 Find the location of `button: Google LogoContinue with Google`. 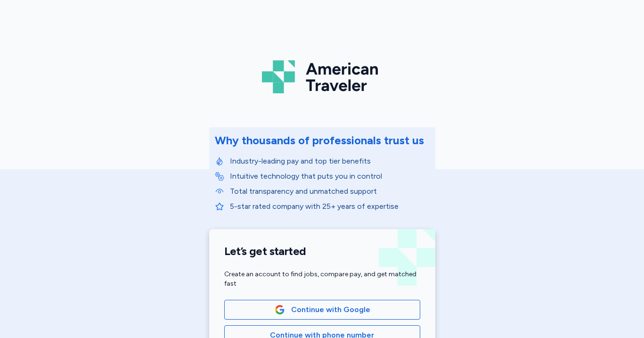

button: Google LogoContinue with Google is located at coordinates (323, 310).